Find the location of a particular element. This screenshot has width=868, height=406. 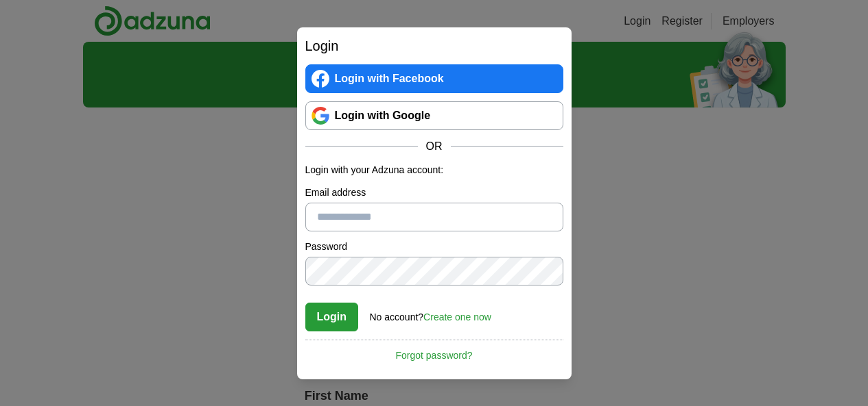

a: Login with Facebook is located at coordinates (434, 79).